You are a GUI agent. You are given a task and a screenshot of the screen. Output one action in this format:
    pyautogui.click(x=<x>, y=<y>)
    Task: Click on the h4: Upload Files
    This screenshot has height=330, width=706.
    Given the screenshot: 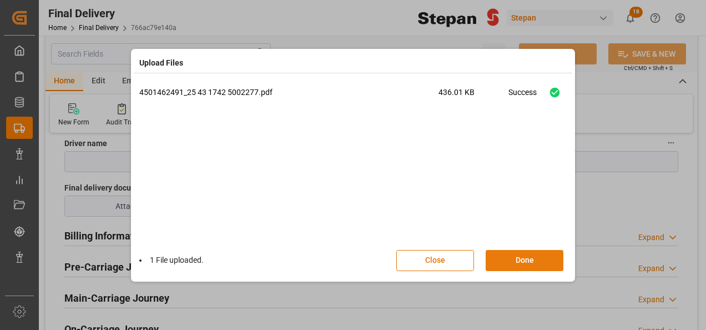 What is the action you would take?
    pyautogui.click(x=161, y=63)
    